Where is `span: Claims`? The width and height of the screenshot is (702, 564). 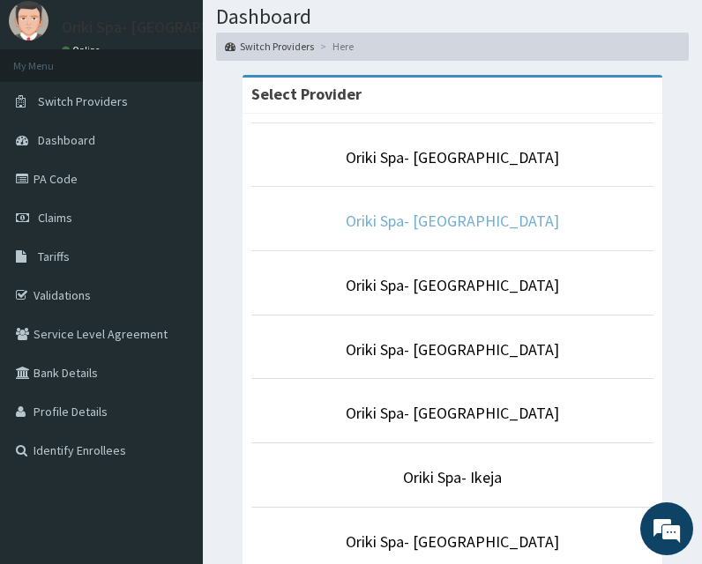
span: Claims is located at coordinates (55, 218).